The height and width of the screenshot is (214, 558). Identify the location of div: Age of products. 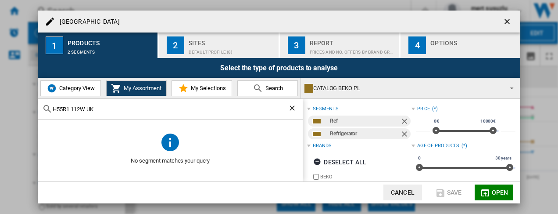
(438, 146).